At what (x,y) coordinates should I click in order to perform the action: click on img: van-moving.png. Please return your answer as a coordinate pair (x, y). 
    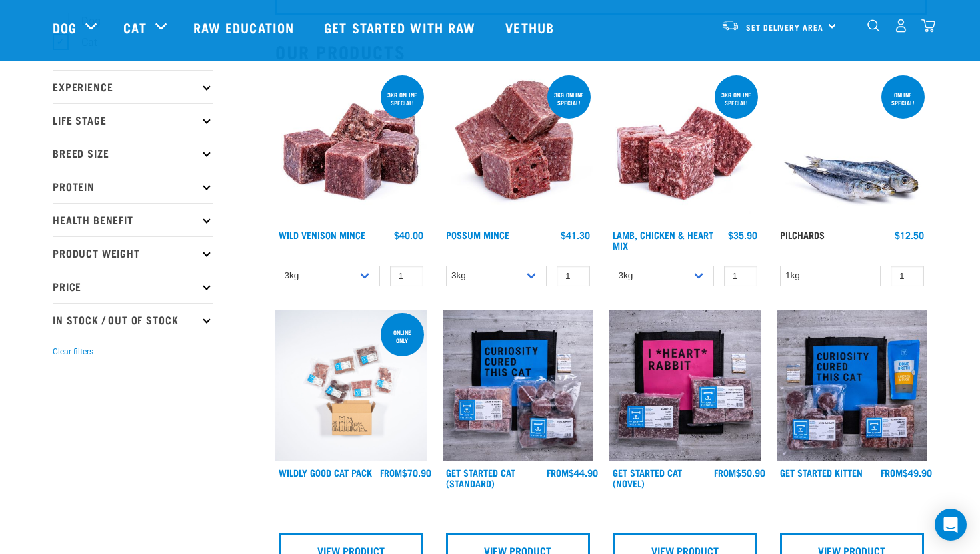
    Looking at the image, I should click on (730, 25).